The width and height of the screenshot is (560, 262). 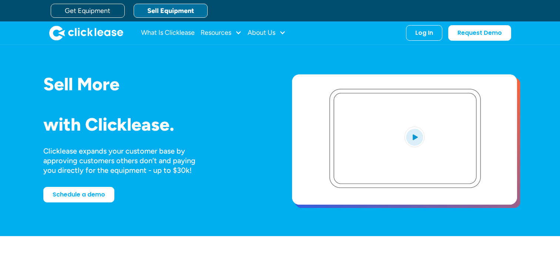 I want to click on img: Blue play button logo on a light blue circular background, so click(x=414, y=137).